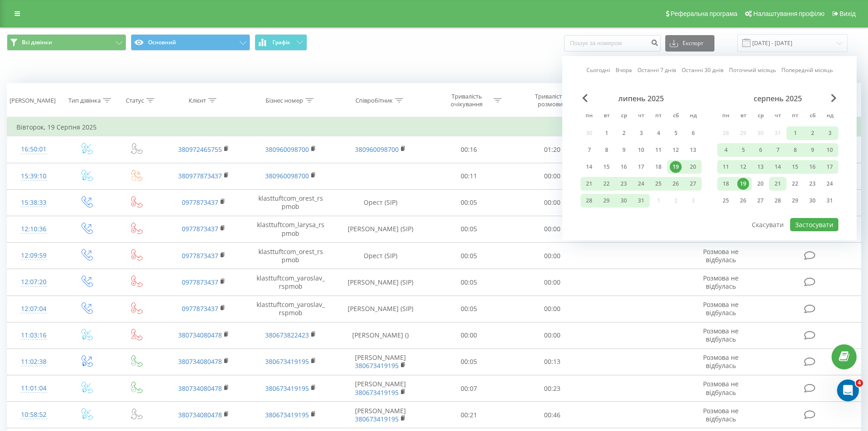  Describe the element at coordinates (290, 203) in the screenshot. I see `td: klasttuftcom_orest_rspmob` at that location.